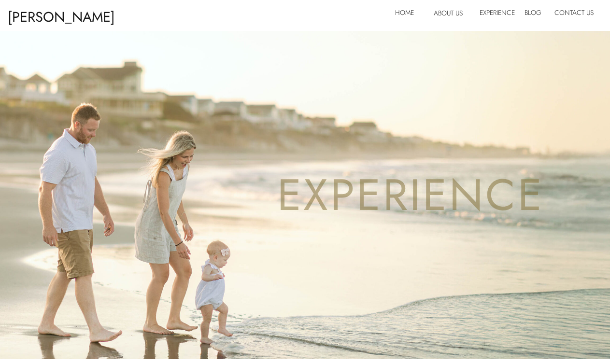 This screenshot has height=364, width=610. What do you see at coordinates (575, 15) in the screenshot?
I see `a: Contact Us` at bounding box center [575, 15].